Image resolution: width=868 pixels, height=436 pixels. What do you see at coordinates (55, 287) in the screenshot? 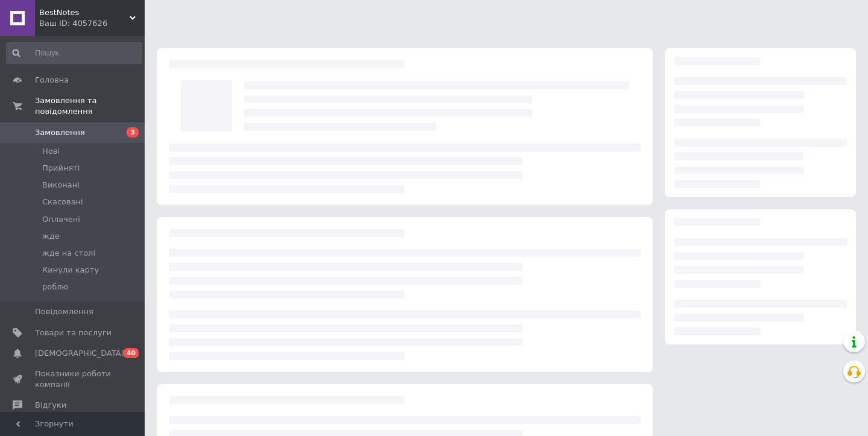
I see `span: роблю` at bounding box center [55, 287].